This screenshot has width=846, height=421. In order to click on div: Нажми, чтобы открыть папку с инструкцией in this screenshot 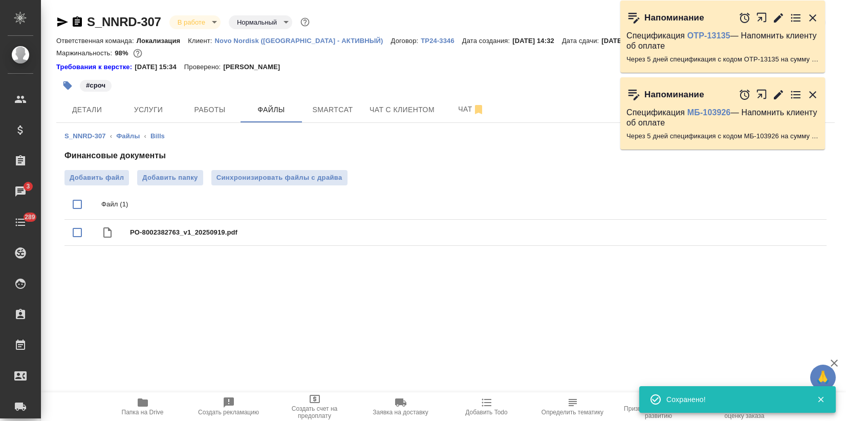, I will do `click(95, 67)`.